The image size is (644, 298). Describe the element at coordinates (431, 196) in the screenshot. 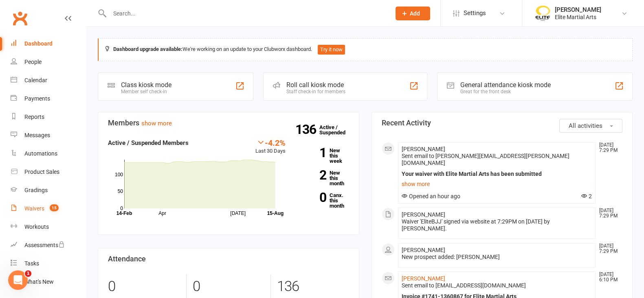

I see `span: Opened an hour ago` at that location.